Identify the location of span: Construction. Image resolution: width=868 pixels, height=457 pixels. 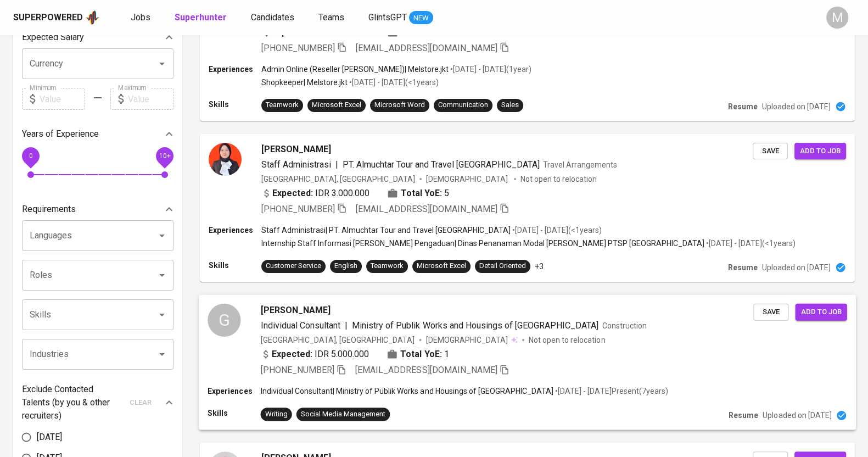
(624, 325).